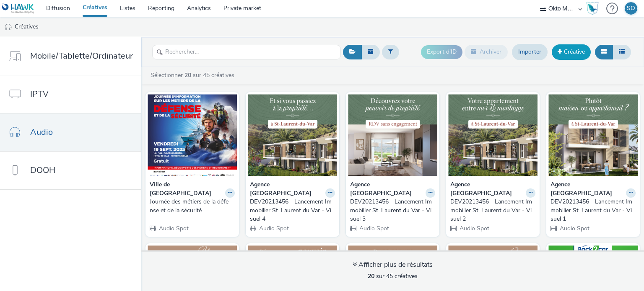 The width and height of the screenshot is (644, 291). Describe the element at coordinates (441, 52) in the screenshot. I see `button: Export d'ID` at that location.